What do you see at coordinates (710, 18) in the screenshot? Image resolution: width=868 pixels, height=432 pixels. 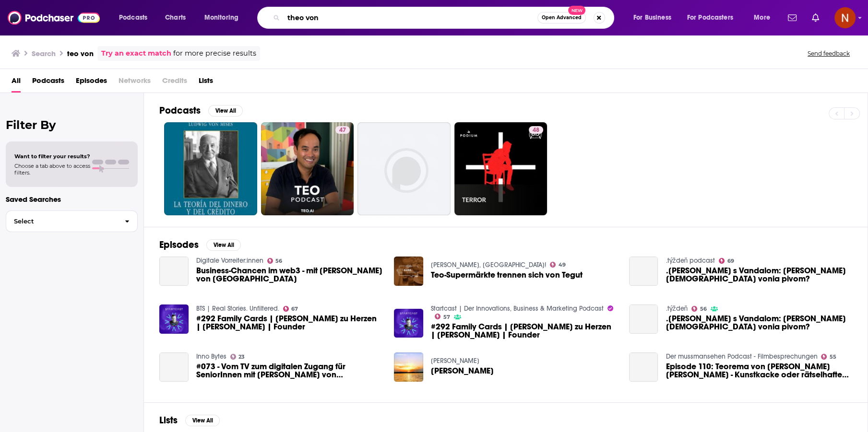 I see `span: For Podcasters` at bounding box center [710, 18].